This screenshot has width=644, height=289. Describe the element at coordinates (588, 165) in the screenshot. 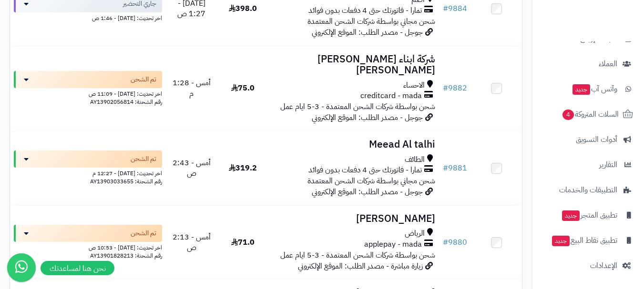

I see `a: التقارير` at that location.